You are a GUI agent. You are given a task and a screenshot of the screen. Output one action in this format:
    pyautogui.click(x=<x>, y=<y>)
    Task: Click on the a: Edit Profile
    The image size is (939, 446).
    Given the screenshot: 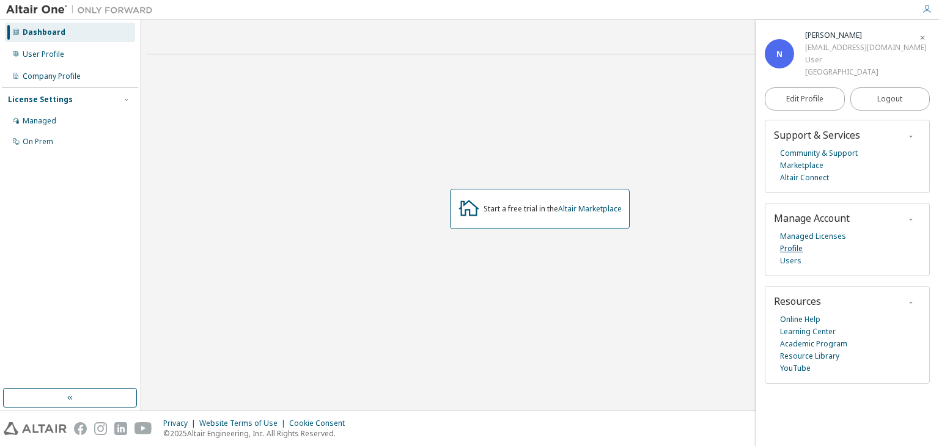 What is the action you would take?
    pyautogui.click(x=804, y=99)
    